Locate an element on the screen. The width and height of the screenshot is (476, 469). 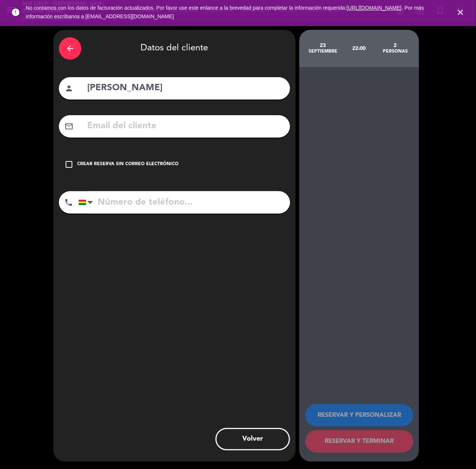
button: RESERVAR Y PERSONALIZAR is located at coordinates (359, 415).